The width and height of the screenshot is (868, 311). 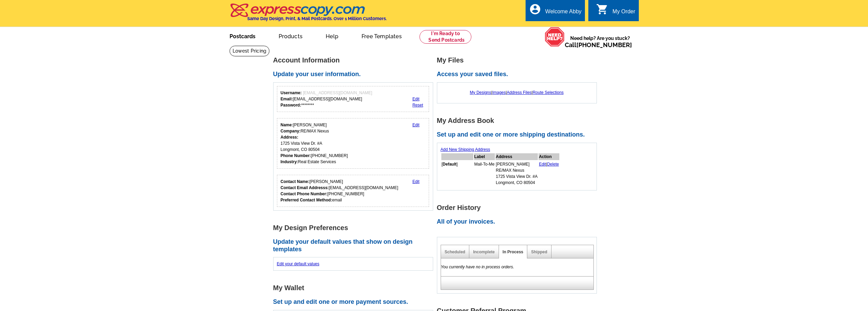 I want to click on td: Mail-To-Me, so click(x=484, y=174).